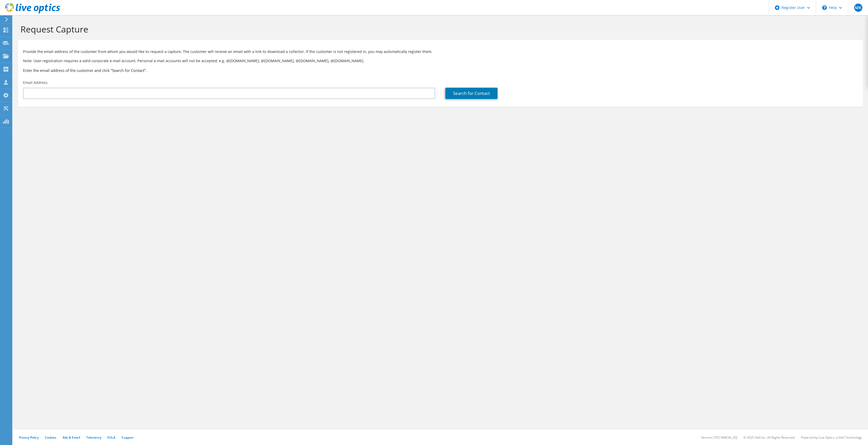 The width and height of the screenshot is (868, 445). What do you see at coordinates (94, 437) in the screenshot?
I see `a: Telemetry` at bounding box center [94, 437].